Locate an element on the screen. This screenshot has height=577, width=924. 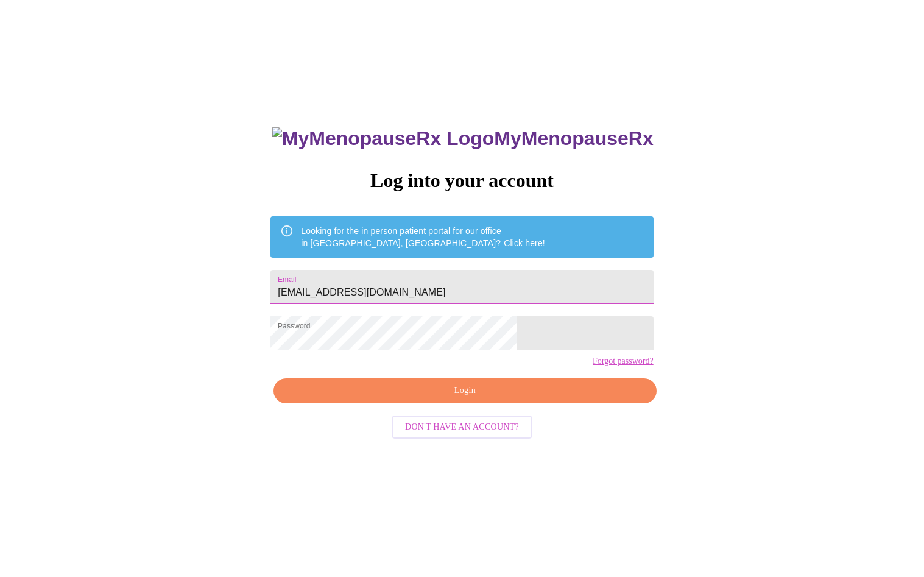
button: Don't have an account? is located at coordinates (462, 427).